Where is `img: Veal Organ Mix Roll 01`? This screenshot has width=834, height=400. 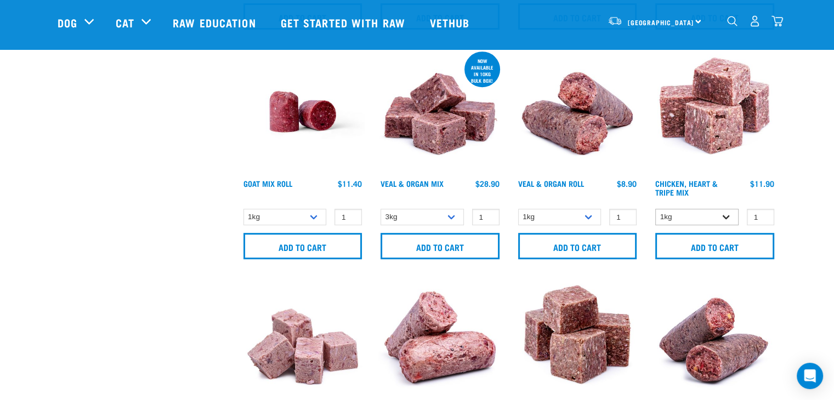 img: Veal Organ Mix Roll 01 is located at coordinates (577, 111).